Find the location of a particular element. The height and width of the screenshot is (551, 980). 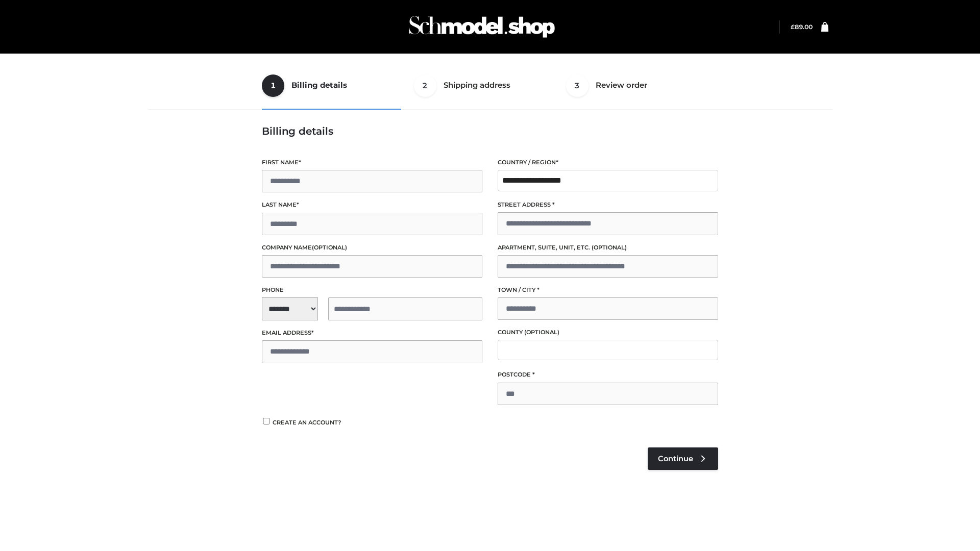

label: Country / Region is located at coordinates (608, 162).